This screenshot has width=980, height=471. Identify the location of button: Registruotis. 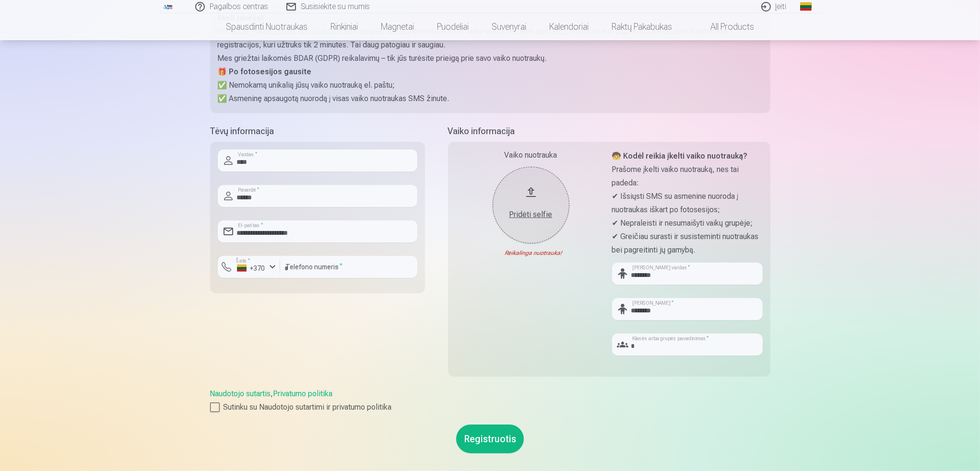
(489, 439).